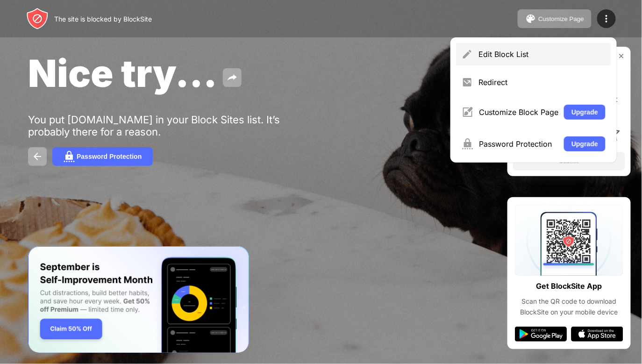 This screenshot has width=642, height=364. I want to click on div: Customize Page, so click(561, 19).